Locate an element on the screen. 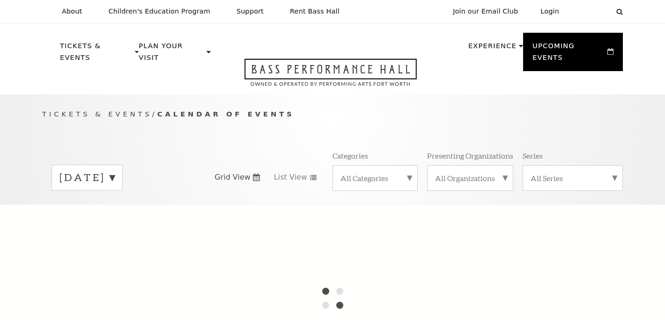 The height and width of the screenshot is (320, 665). p: Children's Education Program is located at coordinates (159, 11).